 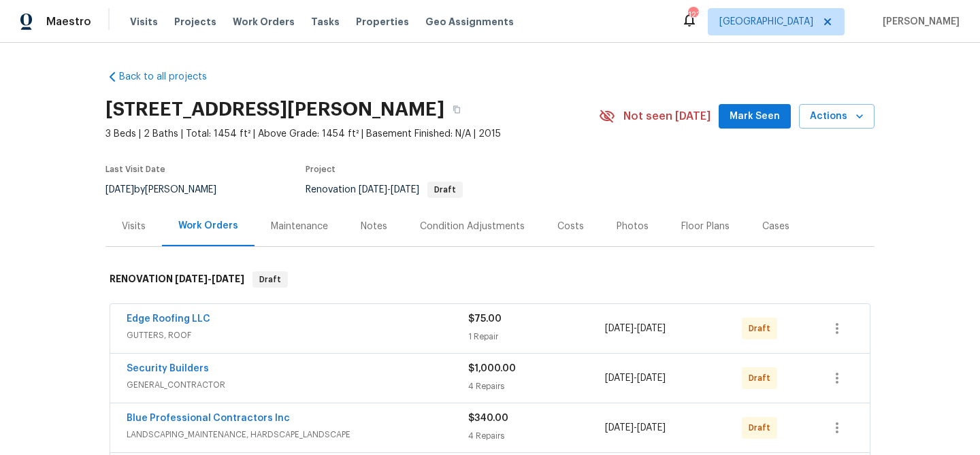 I want to click on span: $75.00, so click(x=485, y=319).